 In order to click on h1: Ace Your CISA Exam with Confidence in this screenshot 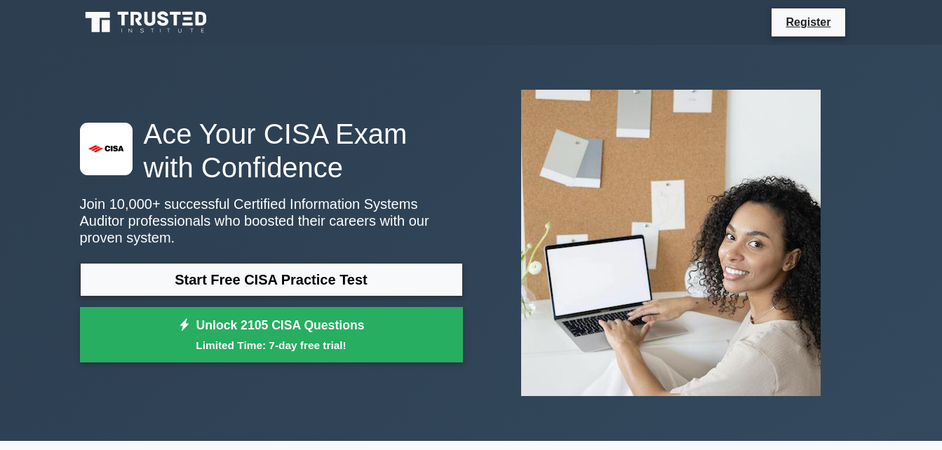, I will do `click(271, 151)`.